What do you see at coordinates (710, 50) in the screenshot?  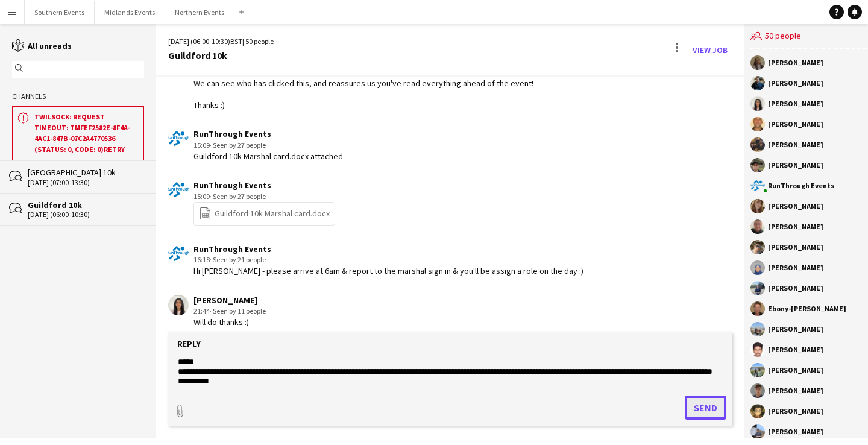 I see `a: View Job` at bounding box center [710, 50].